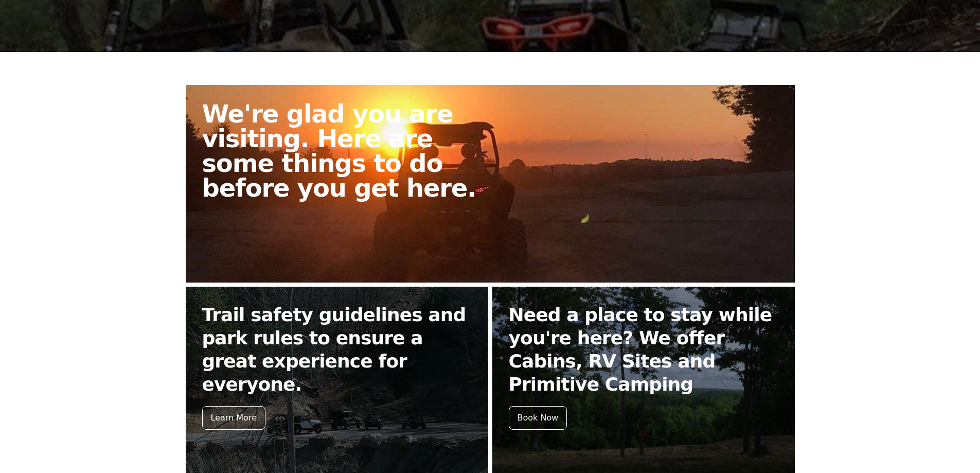  What do you see at coordinates (538, 418) in the screenshot?
I see `div: Book Now` at bounding box center [538, 418].